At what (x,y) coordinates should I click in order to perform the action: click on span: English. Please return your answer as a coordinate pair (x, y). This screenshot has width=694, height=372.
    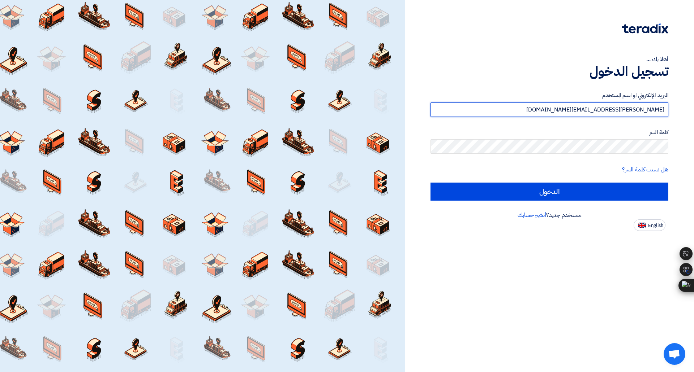
    Looking at the image, I should click on (655, 226).